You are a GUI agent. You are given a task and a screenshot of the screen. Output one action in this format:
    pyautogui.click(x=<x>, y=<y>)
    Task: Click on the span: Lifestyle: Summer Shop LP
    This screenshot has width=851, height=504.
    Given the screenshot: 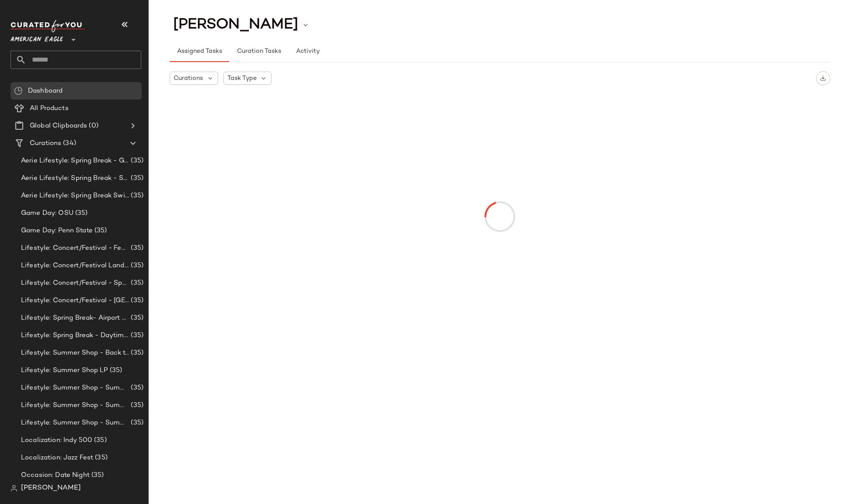 What is the action you would take?
    pyautogui.click(x=64, y=370)
    